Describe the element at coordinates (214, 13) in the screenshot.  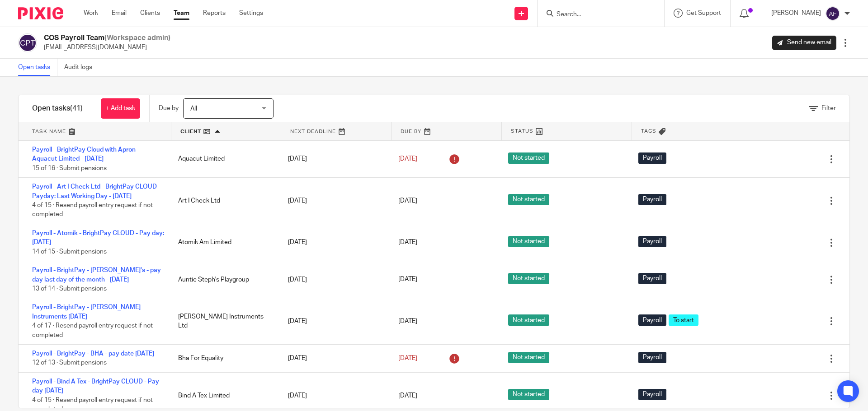
I see `a: Reports` at that location.